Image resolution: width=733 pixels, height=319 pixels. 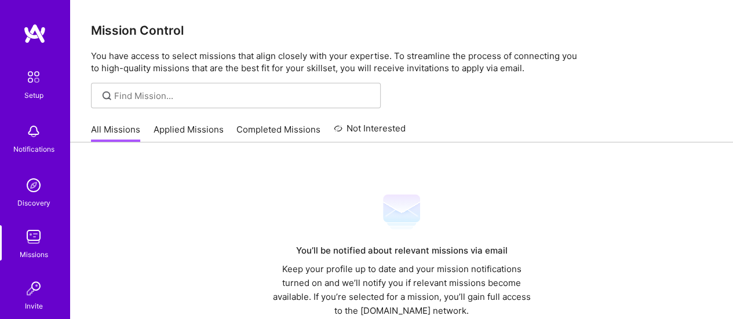 What do you see at coordinates (34, 132) in the screenshot?
I see `img: bell` at bounding box center [34, 132].